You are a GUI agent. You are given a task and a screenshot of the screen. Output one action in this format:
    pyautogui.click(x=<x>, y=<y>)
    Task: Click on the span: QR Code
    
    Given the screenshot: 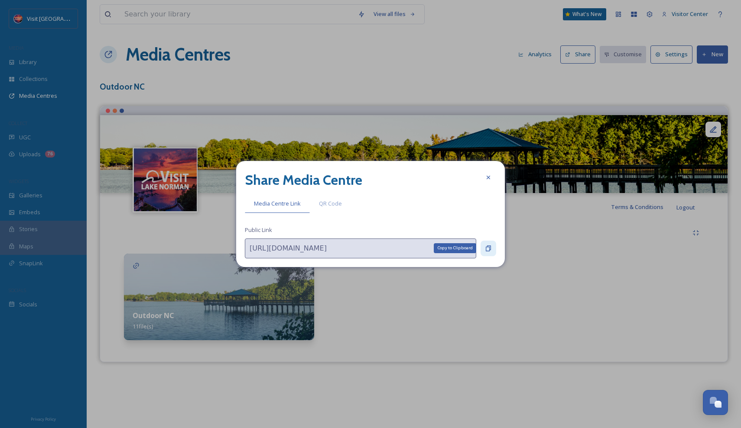 What is the action you would take?
    pyautogui.click(x=330, y=204)
    